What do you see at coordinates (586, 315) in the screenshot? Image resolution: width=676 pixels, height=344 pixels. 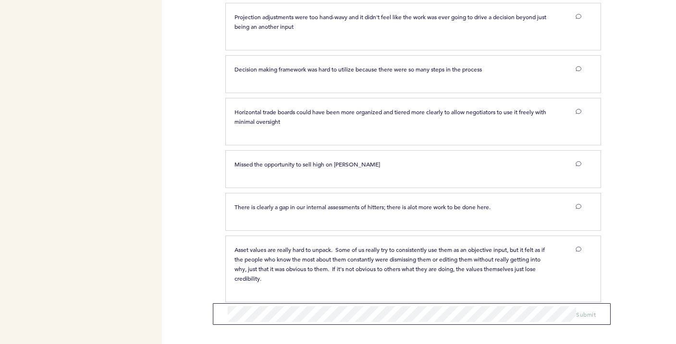 I see `span: Submit` at bounding box center [586, 315].